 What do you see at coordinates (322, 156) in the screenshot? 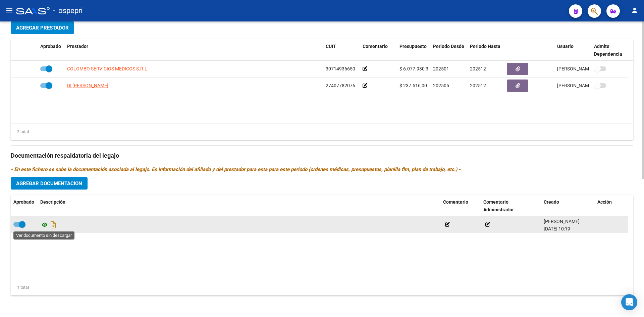
I see `h3: Documentación respaldatoria del legajo` at bounding box center [322, 156].